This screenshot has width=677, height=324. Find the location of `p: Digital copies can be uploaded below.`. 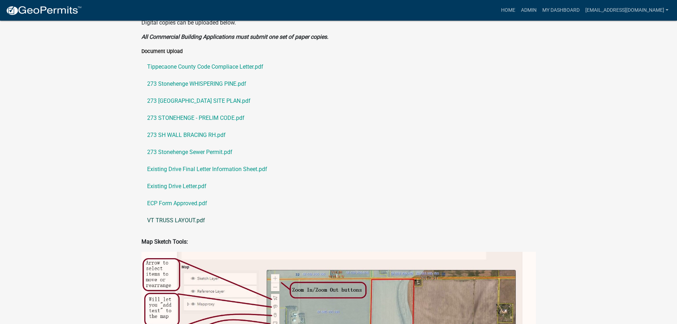

p: Digital copies can be uploaded below. is located at coordinates (339, 23).